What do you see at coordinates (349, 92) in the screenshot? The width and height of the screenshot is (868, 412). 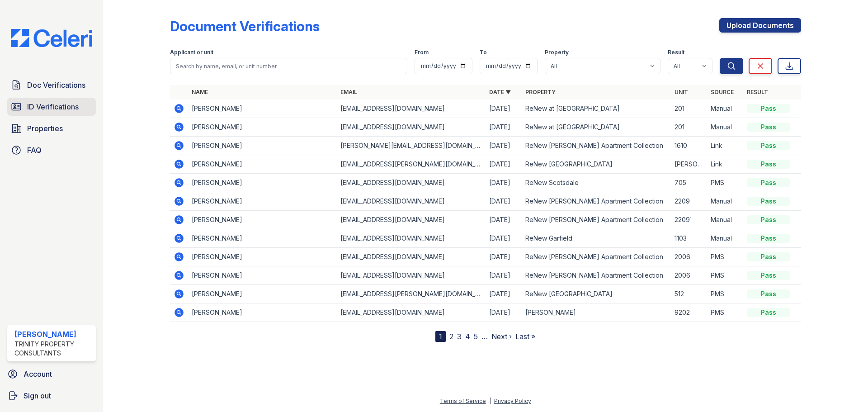 I see `a: Email` at bounding box center [349, 92].